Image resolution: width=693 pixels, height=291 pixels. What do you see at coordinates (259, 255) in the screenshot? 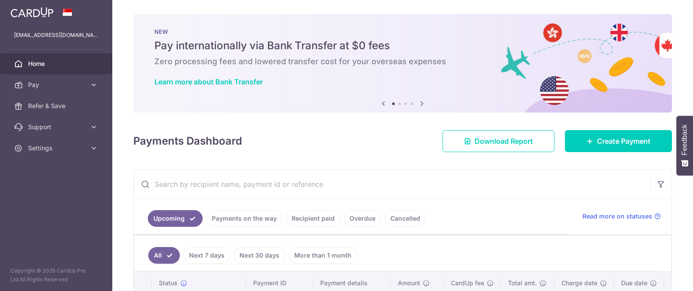
I see `a: Next 30 days` at bounding box center [259, 255].